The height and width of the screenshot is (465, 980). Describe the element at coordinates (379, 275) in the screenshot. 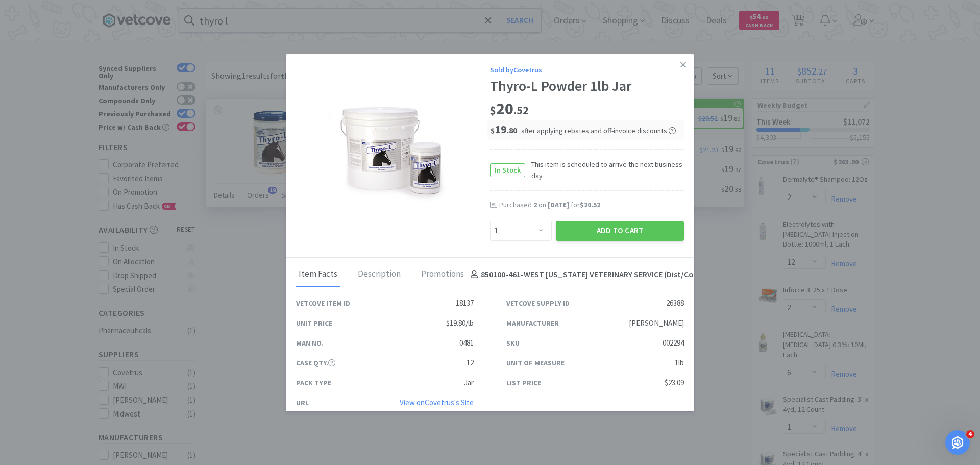

I see `div: Description` at that location.